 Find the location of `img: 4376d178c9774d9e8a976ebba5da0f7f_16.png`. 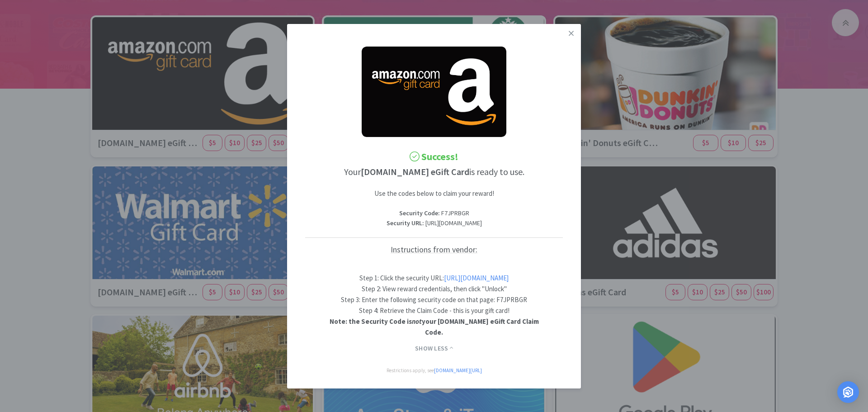

img: 4376d178c9774d9e8a976ebba5da0f7f_16.png is located at coordinates (433, 92).